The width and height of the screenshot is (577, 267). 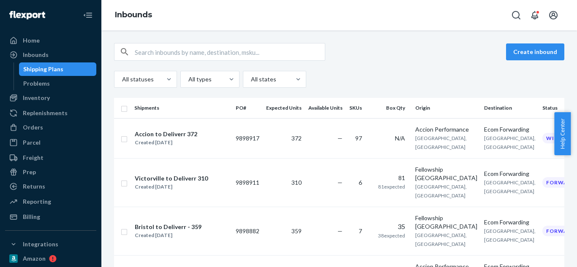 I want to click on div: Returns, so click(x=34, y=187).